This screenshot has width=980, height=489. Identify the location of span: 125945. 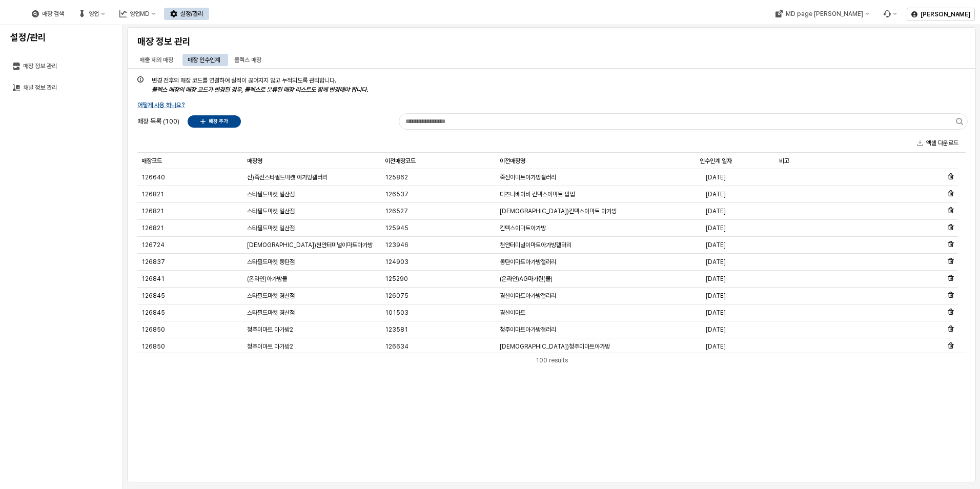
(397, 228).